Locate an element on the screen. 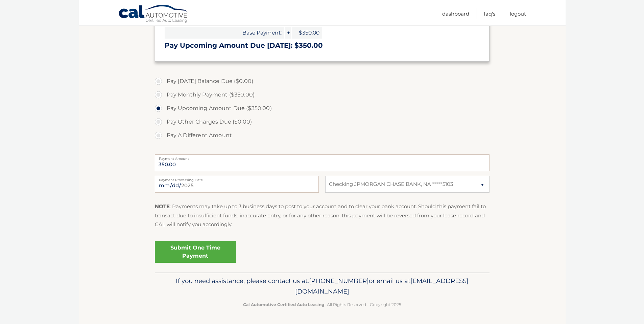 This screenshot has width=644, height=324. a: FAQ's is located at coordinates (489, 14).